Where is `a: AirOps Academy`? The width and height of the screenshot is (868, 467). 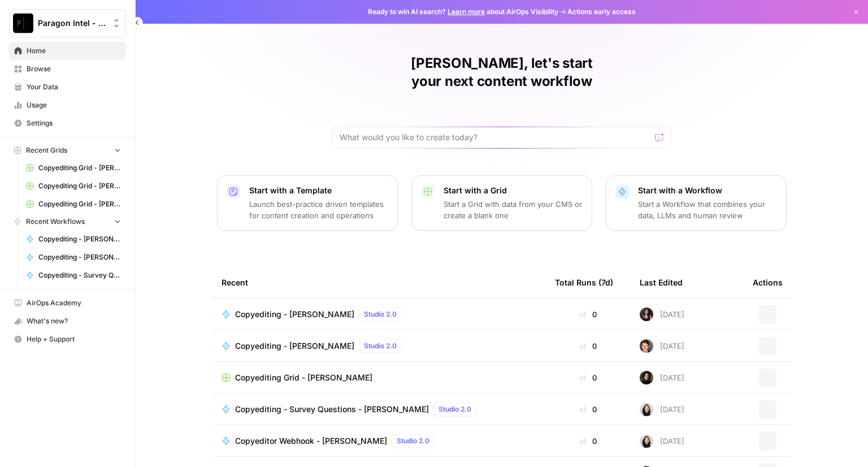
a: AirOps Academy is located at coordinates (67, 303).